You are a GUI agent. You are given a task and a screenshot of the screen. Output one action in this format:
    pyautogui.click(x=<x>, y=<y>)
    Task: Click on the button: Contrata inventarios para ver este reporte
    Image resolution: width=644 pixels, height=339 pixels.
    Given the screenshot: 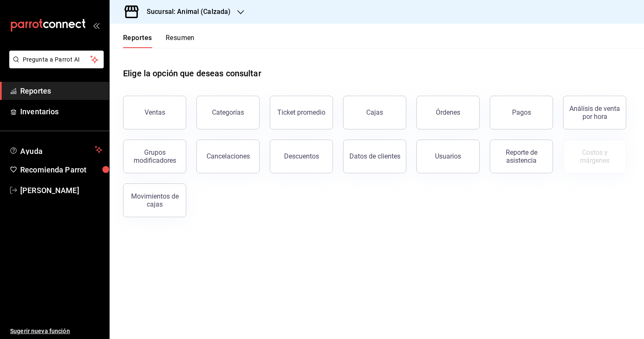 What is the action you would take?
    pyautogui.click(x=595, y=157)
    